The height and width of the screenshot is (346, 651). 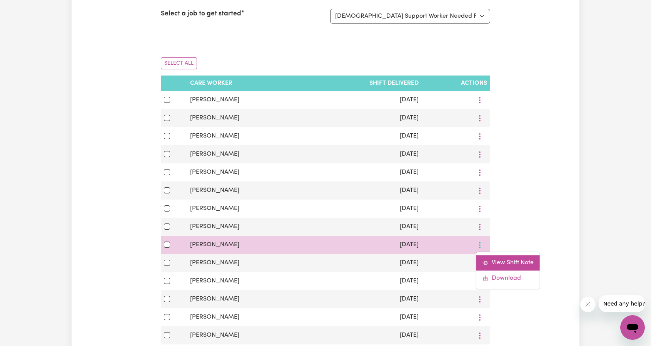 I want to click on span: Care Worker, so click(x=211, y=83).